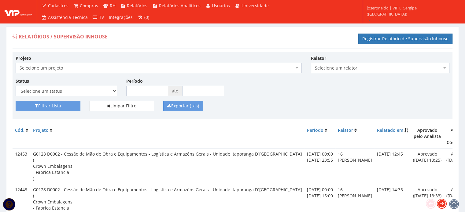 The height and width of the screenshot is (212, 465). Describe the element at coordinates (41, 130) in the screenshot. I see `a: Projeto` at that location.